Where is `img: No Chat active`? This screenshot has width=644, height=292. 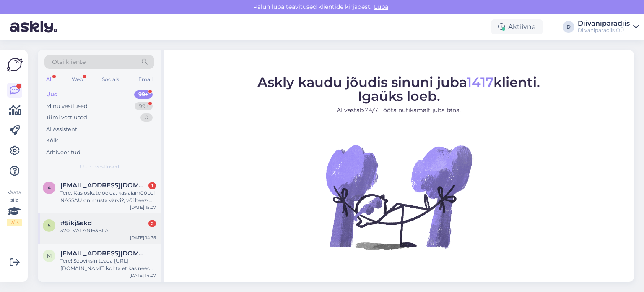
img: No Chat active is located at coordinates (399, 196).